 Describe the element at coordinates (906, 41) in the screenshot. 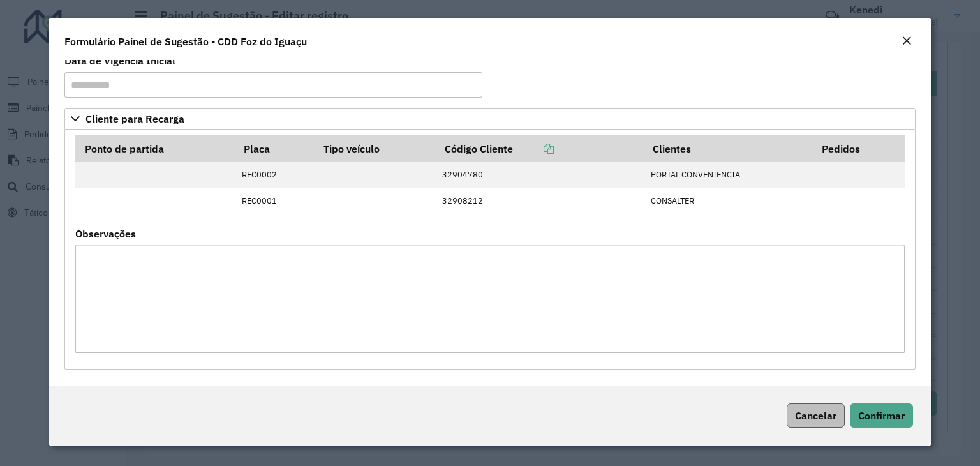

I see `em: Fechar` at that location.